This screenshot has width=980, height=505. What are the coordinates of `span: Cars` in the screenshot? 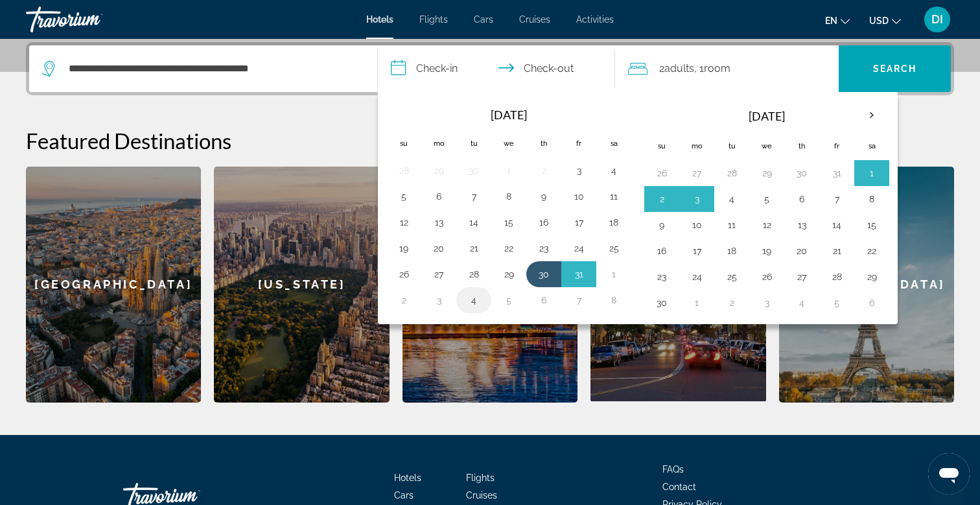 It's located at (483, 19).